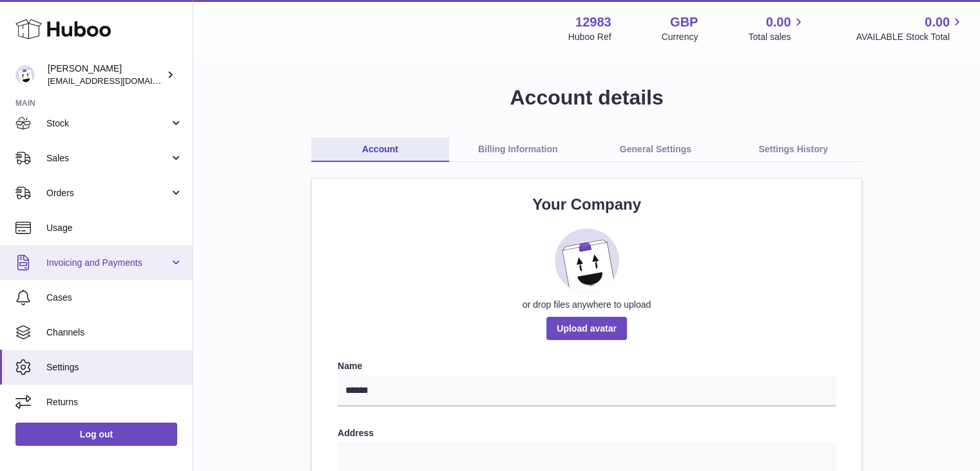  What do you see at coordinates (910, 28) in the screenshot?
I see `a: 0.00 AVAILABLE Stock Total` at bounding box center [910, 28].